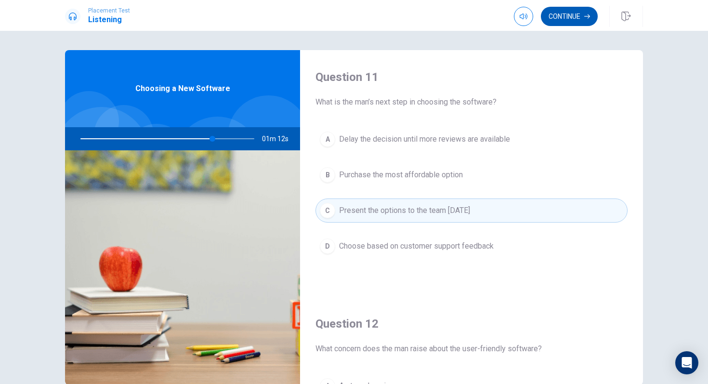 The width and height of the screenshot is (708, 384). What do you see at coordinates (327, 210) in the screenshot?
I see `div: C` at bounding box center [327, 210].